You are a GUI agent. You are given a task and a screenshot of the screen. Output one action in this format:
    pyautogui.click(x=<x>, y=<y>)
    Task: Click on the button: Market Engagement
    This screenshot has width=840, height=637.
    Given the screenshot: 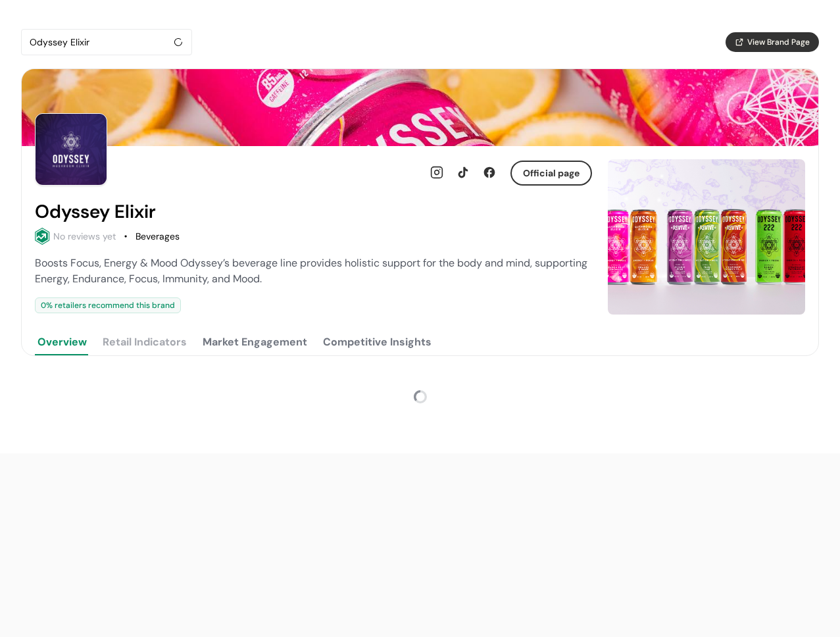 What is the action you would take?
    pyautogui.click(x=255, y=343)
    